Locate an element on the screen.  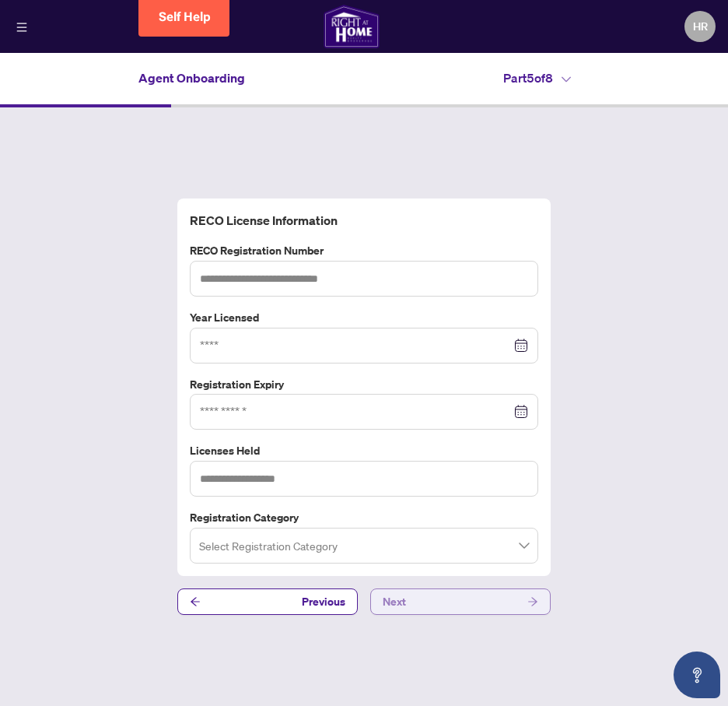
h4: RECO License Information is located at coordinates (364, 221).